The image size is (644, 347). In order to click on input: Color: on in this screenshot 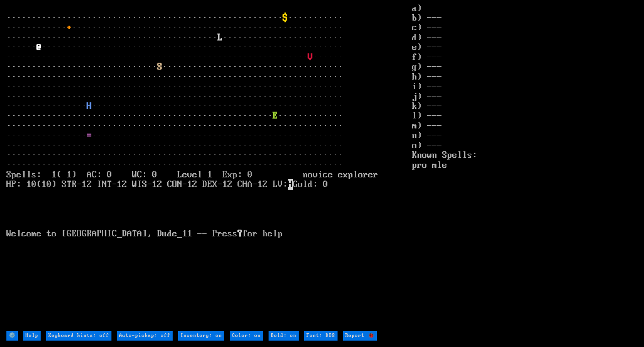, I will do `click(246, 335)`.